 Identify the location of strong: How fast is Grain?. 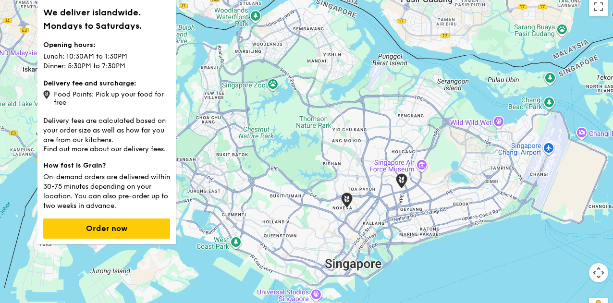
(75, 165).